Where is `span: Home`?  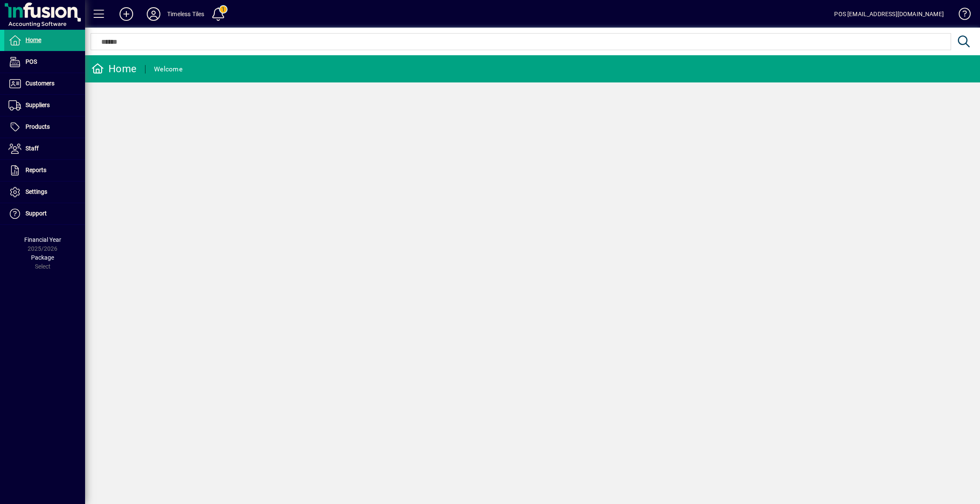
span: Home is located at coordinates (34, 40).